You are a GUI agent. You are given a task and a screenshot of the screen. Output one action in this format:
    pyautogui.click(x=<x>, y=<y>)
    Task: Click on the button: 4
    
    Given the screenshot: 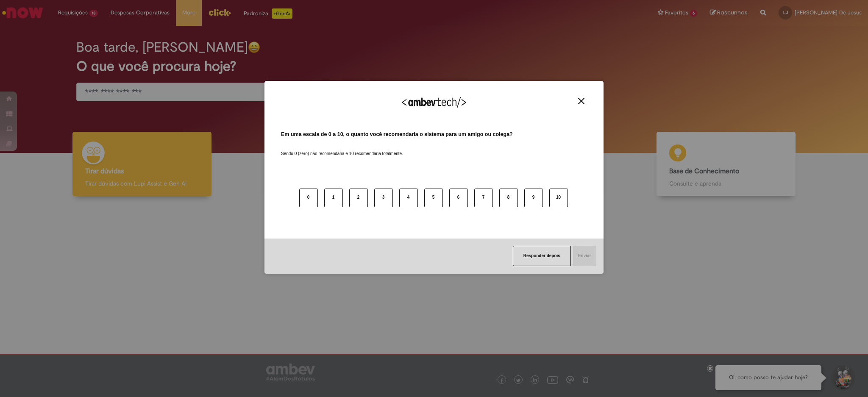 What is the action you would take?
    pyautogui.click(x=409, y=198)
    